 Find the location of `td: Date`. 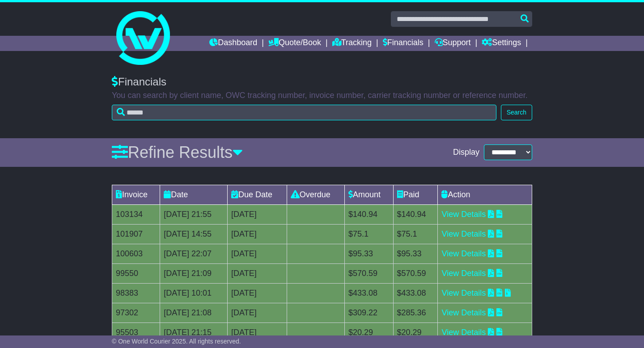

td: Date is located at coordinates (194, 194).